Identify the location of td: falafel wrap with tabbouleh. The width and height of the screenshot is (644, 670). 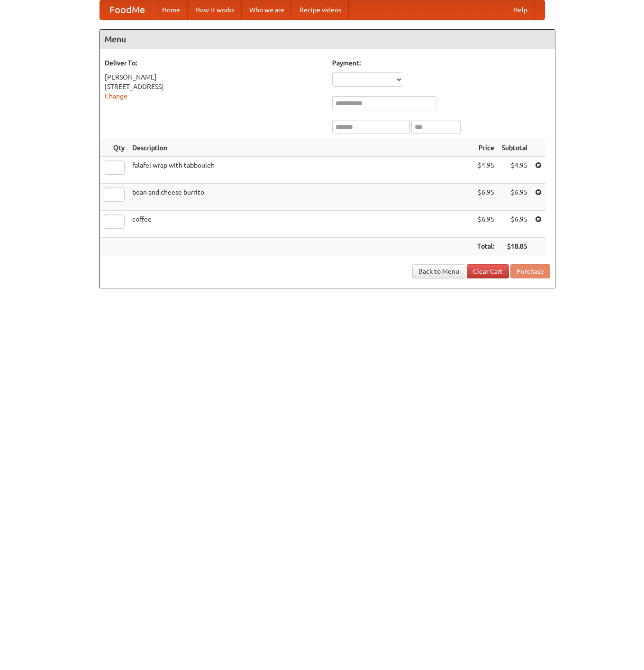
(301, 170).